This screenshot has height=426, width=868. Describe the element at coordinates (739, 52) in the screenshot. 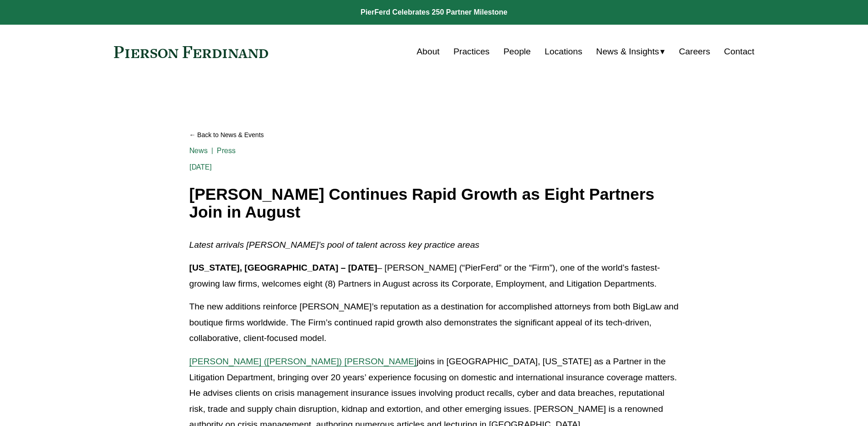

I see `a: Contact` at that location.